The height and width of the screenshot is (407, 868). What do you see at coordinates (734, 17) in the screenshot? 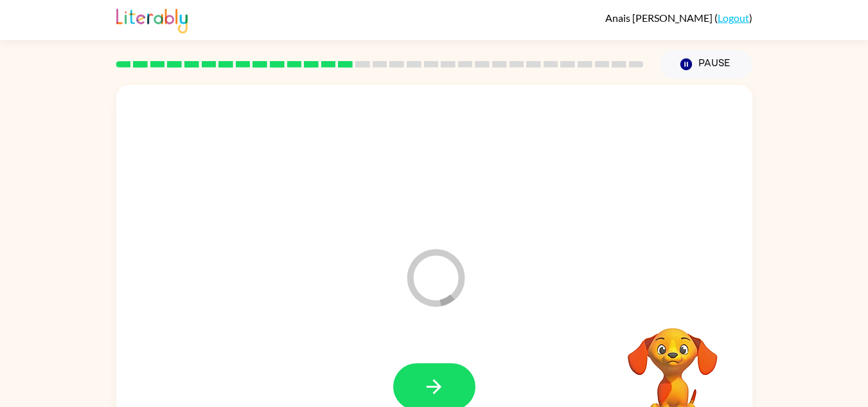
I see `a: Logout` at bounding box center [734, 17].